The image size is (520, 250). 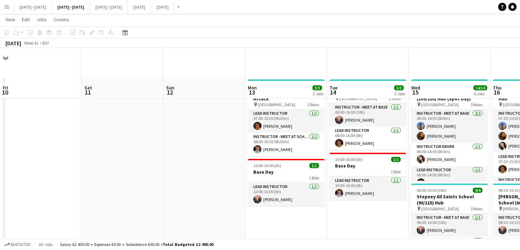 What do you see at coordinates (5, 92) in the screenshot?
I see `span: 10` at bounding box center [5, 92].